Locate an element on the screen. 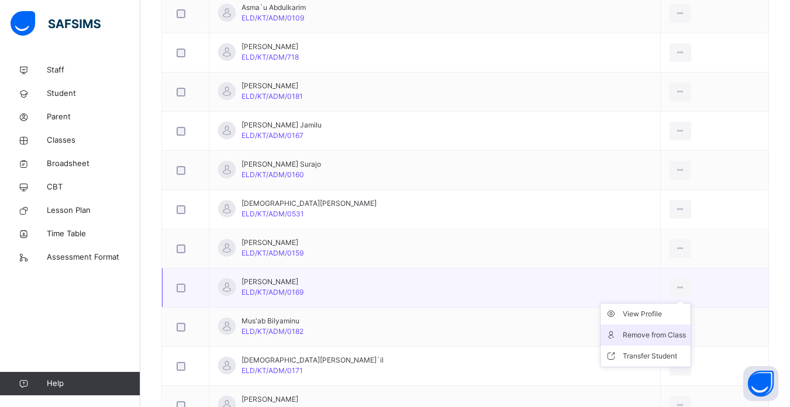  span: Lesson Plan is located at coordinates (94, 210).